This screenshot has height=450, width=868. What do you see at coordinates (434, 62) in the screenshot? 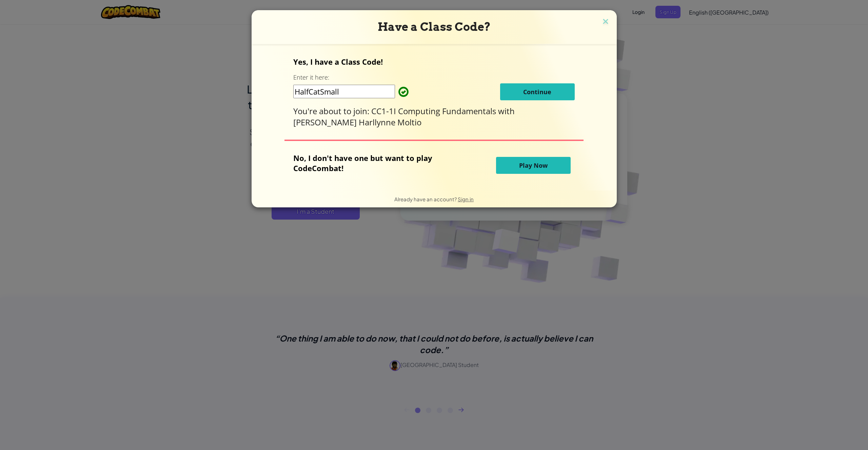
I see `p: Yes, I have a Class Code!` at bounding box center [434, 62].